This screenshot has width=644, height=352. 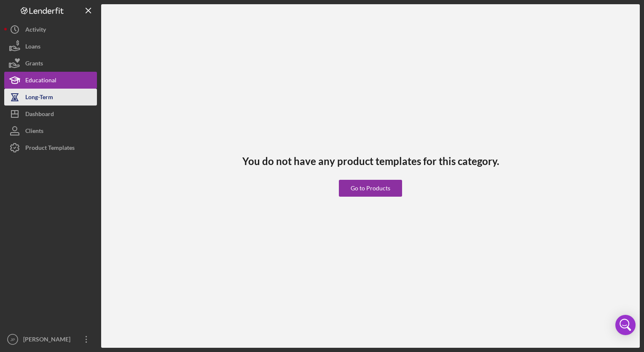 I want to click on button: Loans, so click(x=50, y=46).